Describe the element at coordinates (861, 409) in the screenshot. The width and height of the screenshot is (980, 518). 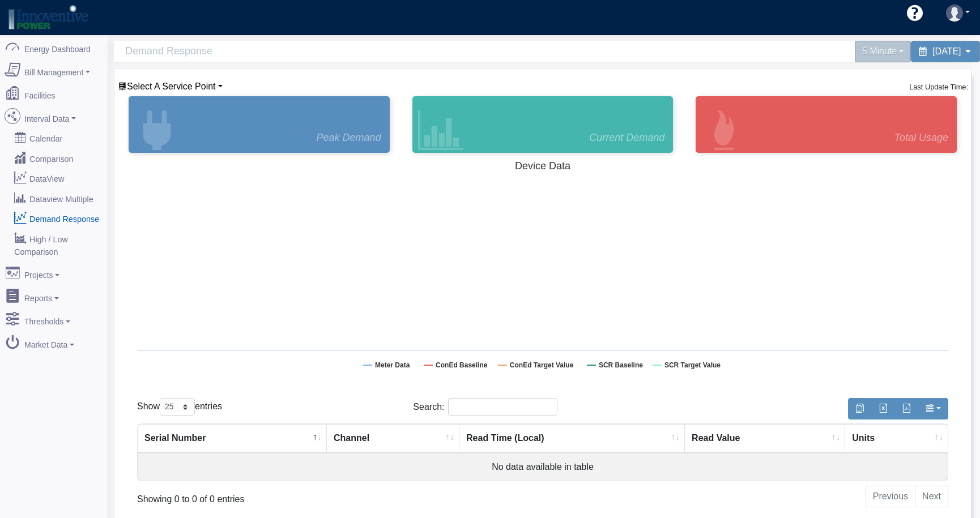
I see `button: Copy to clipboard` at that location.